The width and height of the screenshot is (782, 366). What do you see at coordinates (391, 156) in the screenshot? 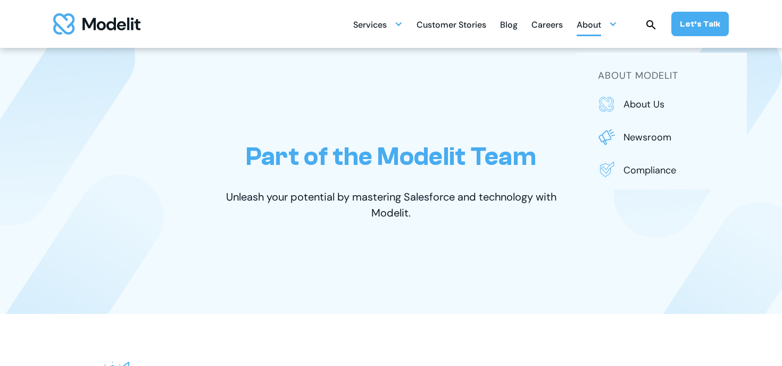
I see `h1: Part of the Modelit Team` at bounding box center [391, 156].